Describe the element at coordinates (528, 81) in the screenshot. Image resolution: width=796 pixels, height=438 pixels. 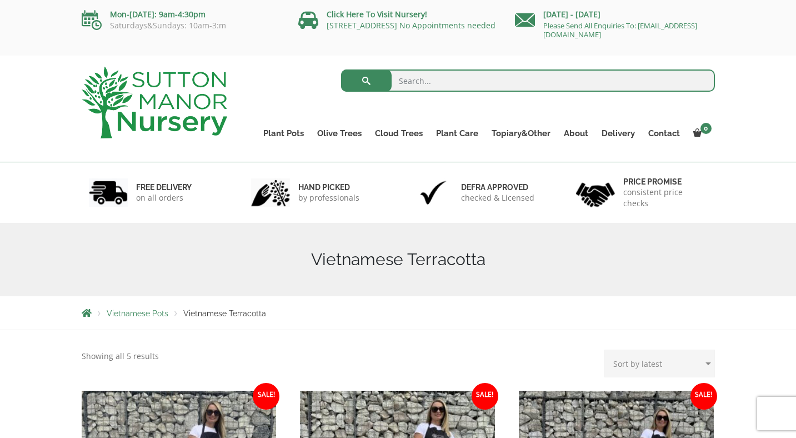
I see `input: Search...` at that location.